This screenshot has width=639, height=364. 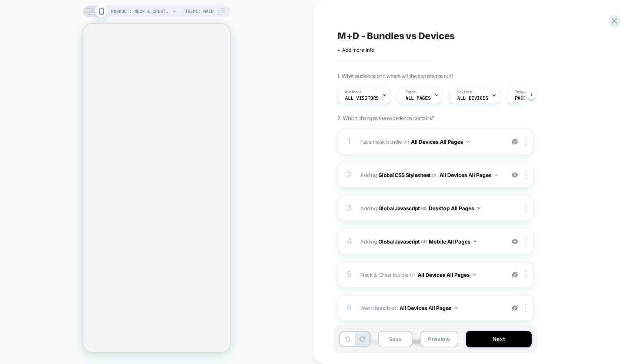 I want to click on div: 4, so click(x=349, y=242).